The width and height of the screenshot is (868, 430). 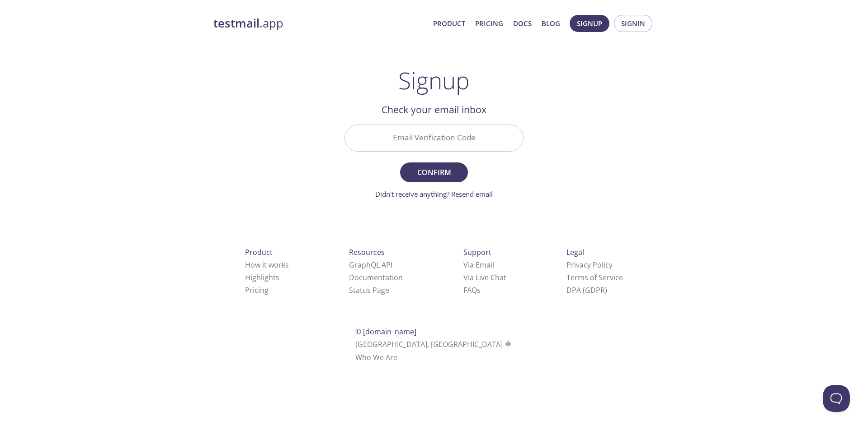 What do you see at coordinates (522, 24) in the screenshot?
I see `a: Docs` at bounding box center [522, 24].